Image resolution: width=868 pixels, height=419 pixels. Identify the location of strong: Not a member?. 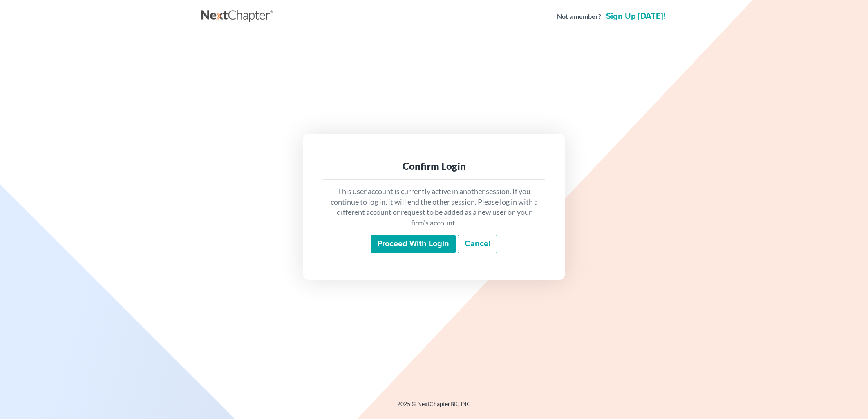
(579, 16).